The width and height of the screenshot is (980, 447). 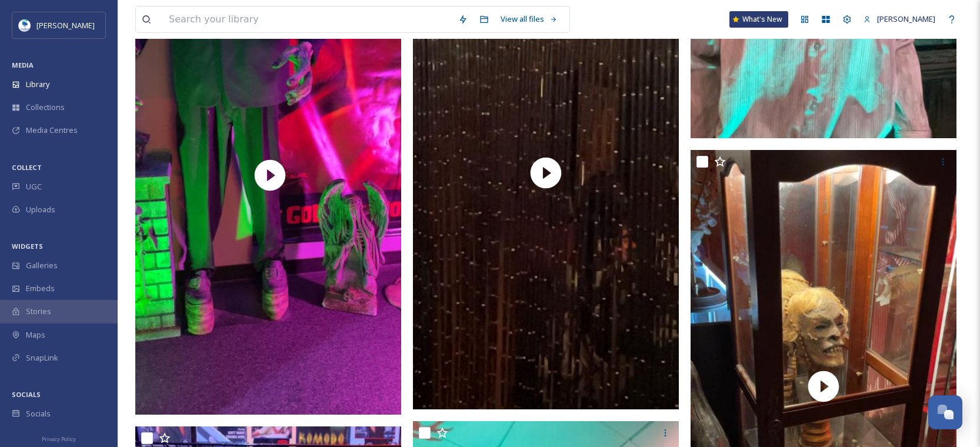 What do you see at coordinates (27, 167) in the screenshot?
I see `span: COLLECT` at bounding box center [27, 167].